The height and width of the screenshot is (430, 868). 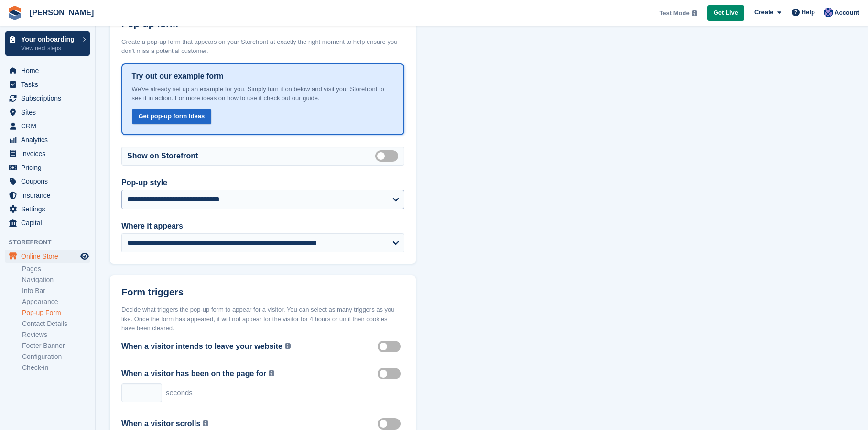 What do you see at coordinates (180, 393) in the screenshot?
I see `span: seconds` at bounding box center [180, 393].